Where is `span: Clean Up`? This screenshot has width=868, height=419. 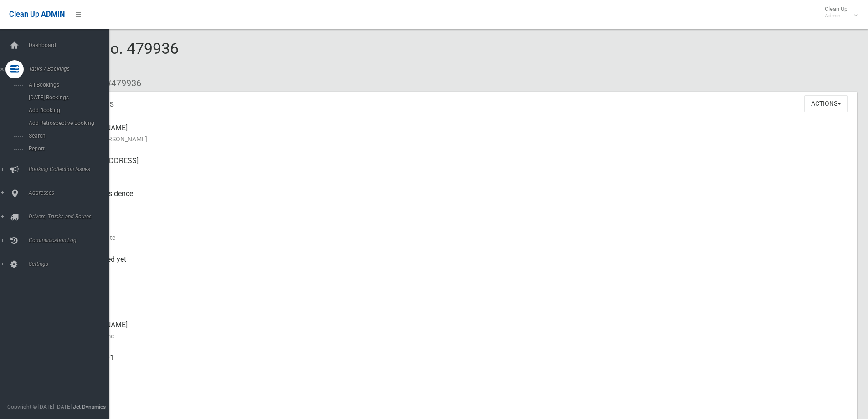
span: Clean Up is located at coordinates (838, 13).